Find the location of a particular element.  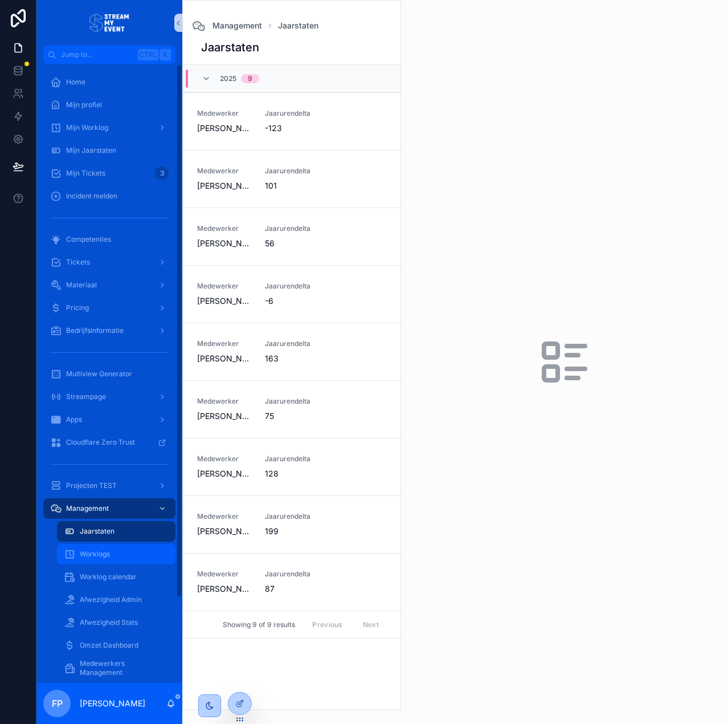

a: Bedrijfsinformatie is located at coordinates (109, 331).